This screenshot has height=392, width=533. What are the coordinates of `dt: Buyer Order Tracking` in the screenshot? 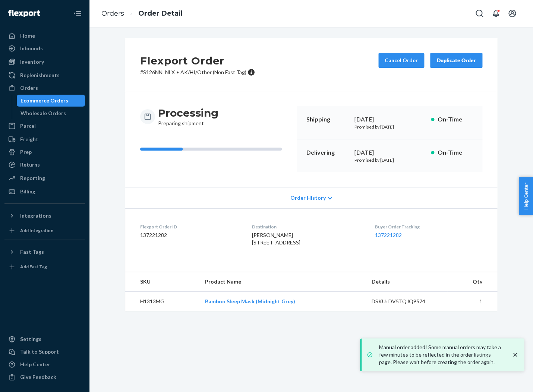 It's located at (428, 226).